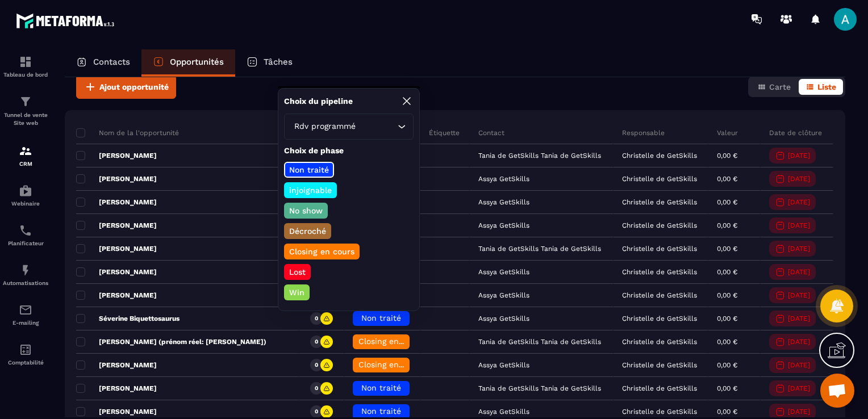  What do you see at coordinates (26, 111) in the screenshot?
I see `a: formationformationTunnel de vente Site web` at bounding box center [26, 111].